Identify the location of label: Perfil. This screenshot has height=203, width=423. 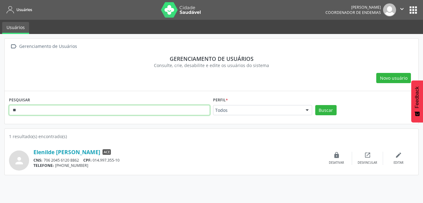
(220, 100).